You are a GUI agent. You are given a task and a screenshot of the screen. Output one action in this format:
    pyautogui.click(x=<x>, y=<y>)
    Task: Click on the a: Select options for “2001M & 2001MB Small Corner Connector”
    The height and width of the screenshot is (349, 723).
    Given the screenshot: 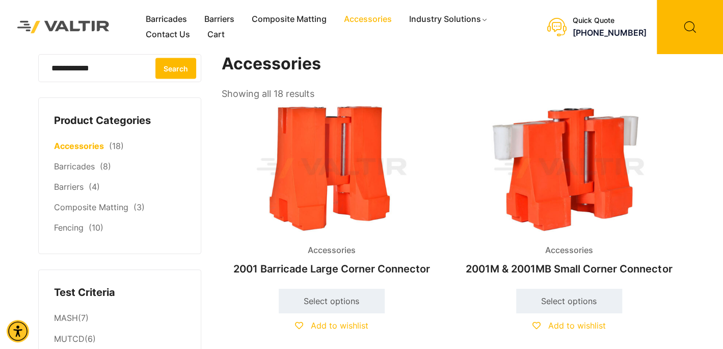 What is the action you would take?
    pyautogui.click(x=569, y=301)
    